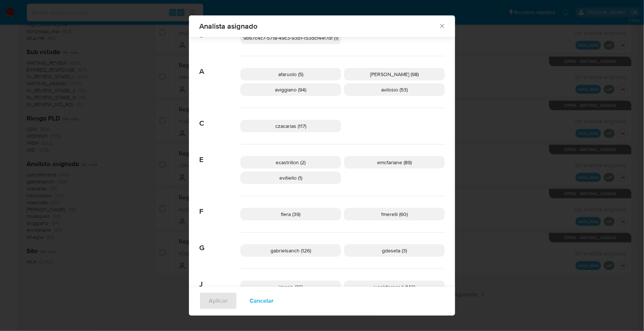 The height and width of the screenshot is (331, 644). Describe the element at coordinates (291, 126) in the screenshot. I see `span: czacarias (117)` at that location.